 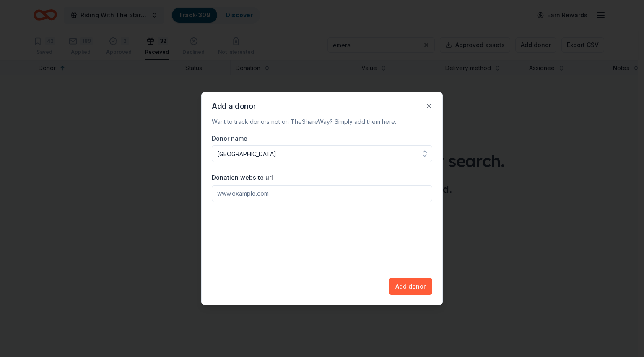 What do you see at coordinates (322, 139) in the screenshot?
I see `label: Donor name` at bounding box center [322, 139].